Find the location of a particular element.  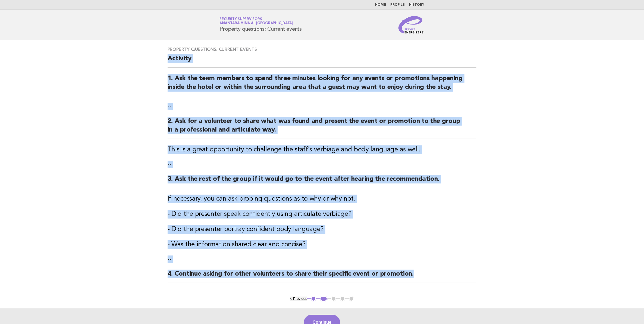

h3: If necessary, you can ask probing questions as to why or why not. is located at coordinates (322, 199).